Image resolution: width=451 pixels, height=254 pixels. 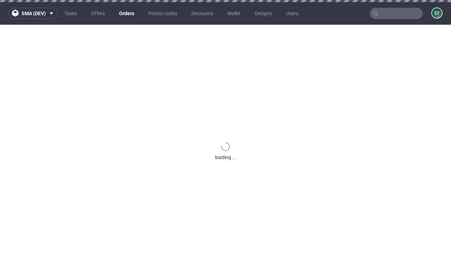 I want to click on a: Orders, so click(x=127, y=13).